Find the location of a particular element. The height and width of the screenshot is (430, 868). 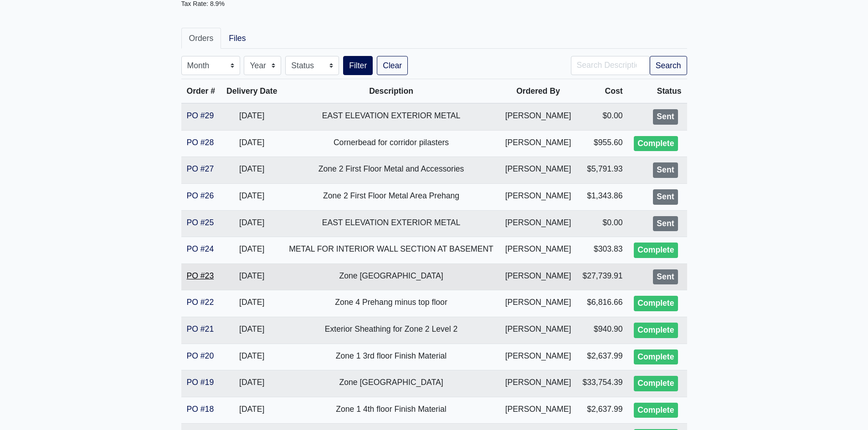

button: Search is located at coordinates (669, 65).